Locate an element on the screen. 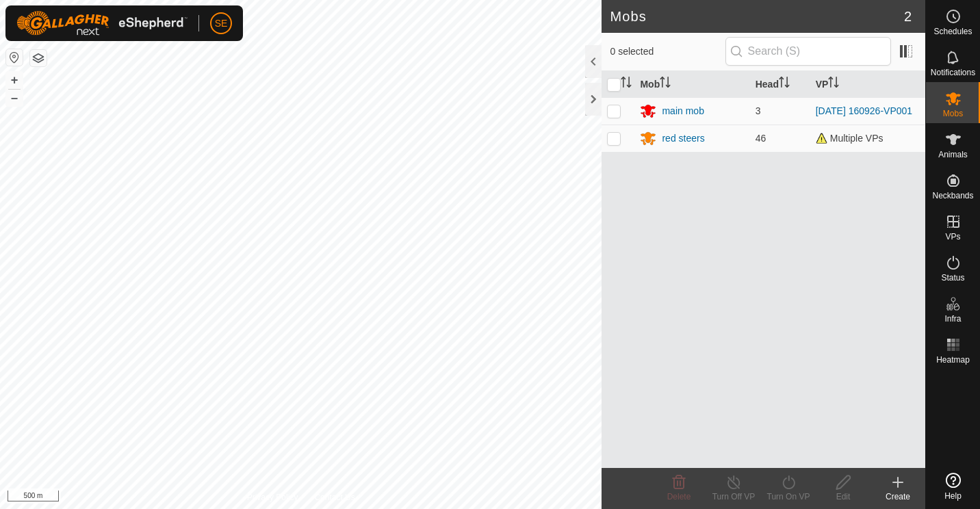  span: Heatmap is located at coordinates (952, 360).